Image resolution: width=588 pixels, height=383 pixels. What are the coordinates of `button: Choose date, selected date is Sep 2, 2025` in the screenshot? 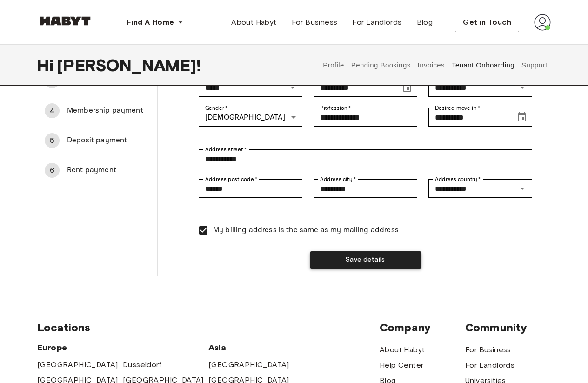 It's located at (522, 117).